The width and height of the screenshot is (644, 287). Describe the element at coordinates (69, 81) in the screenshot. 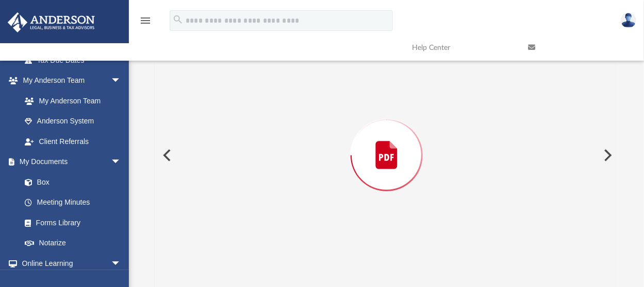

I see `a: My Anderson Teamarrow_drop_down` at that location.